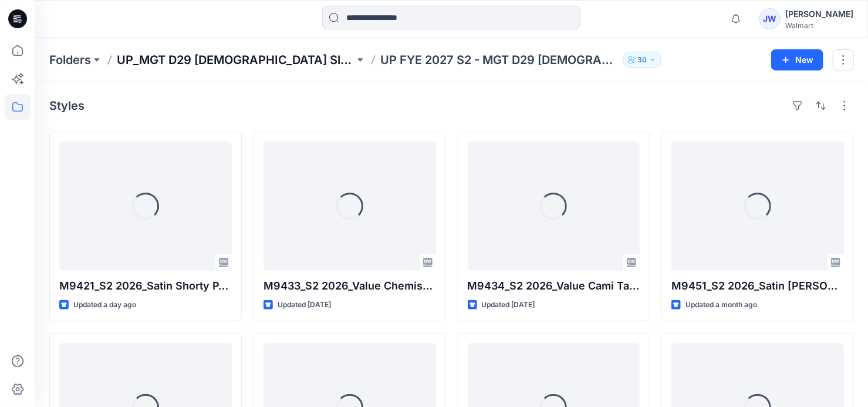  What do you see at coordinates (105, 305) in the screenshot?
I see `p: Updated a day ago` at bounding box center [105, 305].